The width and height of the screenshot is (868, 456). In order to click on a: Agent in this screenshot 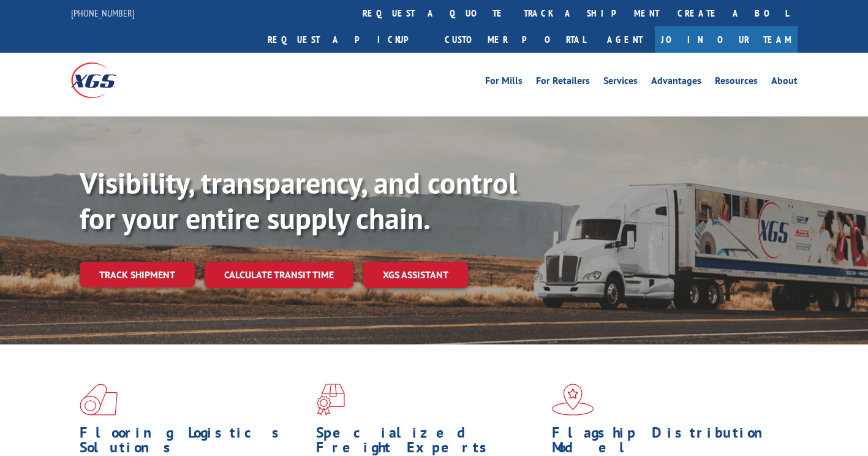, I will do `click(624, 39)`.